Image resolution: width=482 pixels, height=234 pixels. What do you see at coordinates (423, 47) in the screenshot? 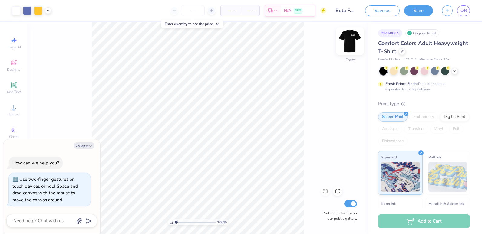
I see `span: Comfort Colors Adult Heavyweight T-Shirt` at bounding box center [423, 47].